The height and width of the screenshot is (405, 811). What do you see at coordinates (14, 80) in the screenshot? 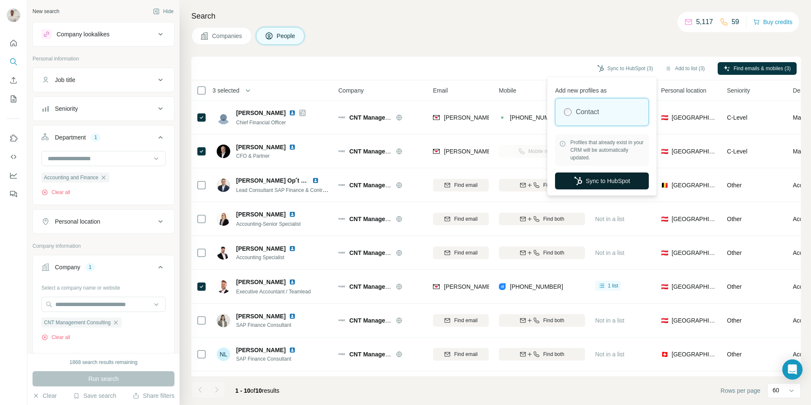
I see `button: Enrich CSV` at bounding box center [14, 80].